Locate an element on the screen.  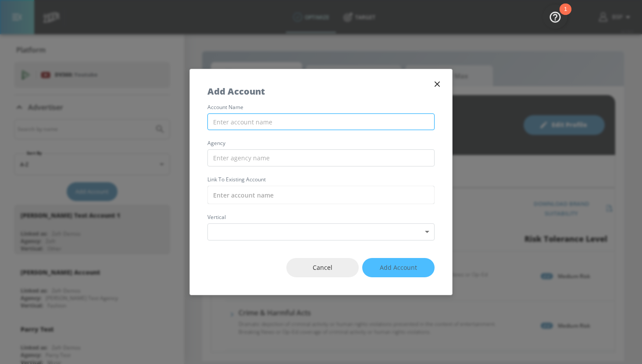
label: agency is located at coordinates (321, 144).